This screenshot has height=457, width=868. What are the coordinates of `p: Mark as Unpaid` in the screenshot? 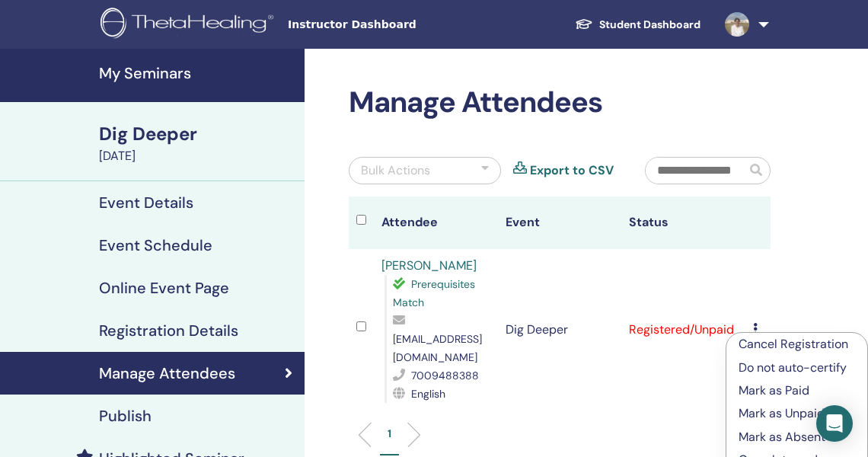 It's located at (796, 413).